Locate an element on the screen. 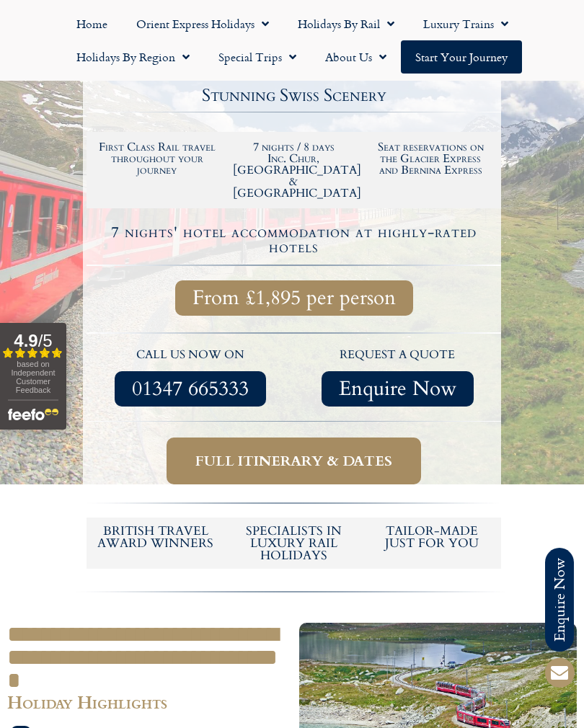 The width and height of the screenshot is (584, 728). a: Orient Express Holidays is located at coordinates (203, 23).